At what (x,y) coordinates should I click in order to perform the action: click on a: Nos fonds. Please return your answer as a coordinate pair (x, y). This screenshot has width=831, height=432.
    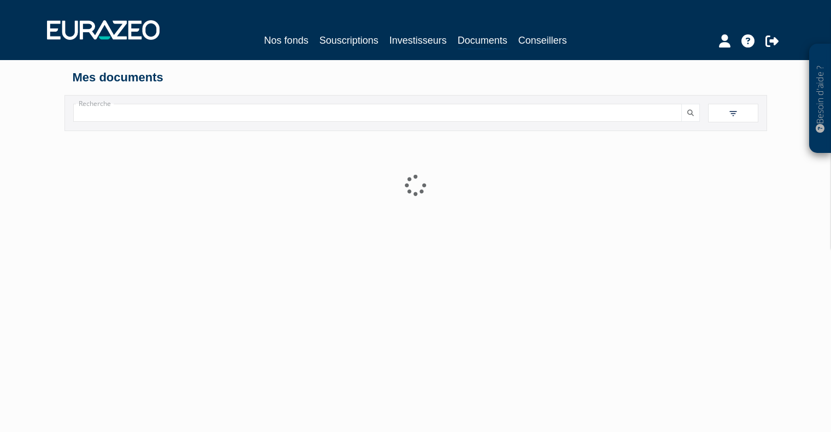
    Looking at the image, I should click on (286, 40).